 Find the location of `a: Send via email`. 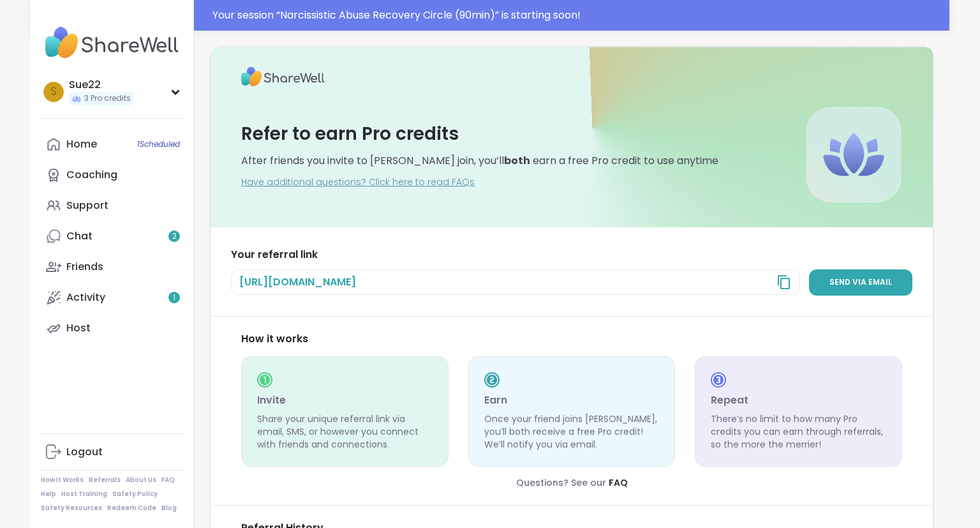

a: Send via email is located at coordinates (861, 282).